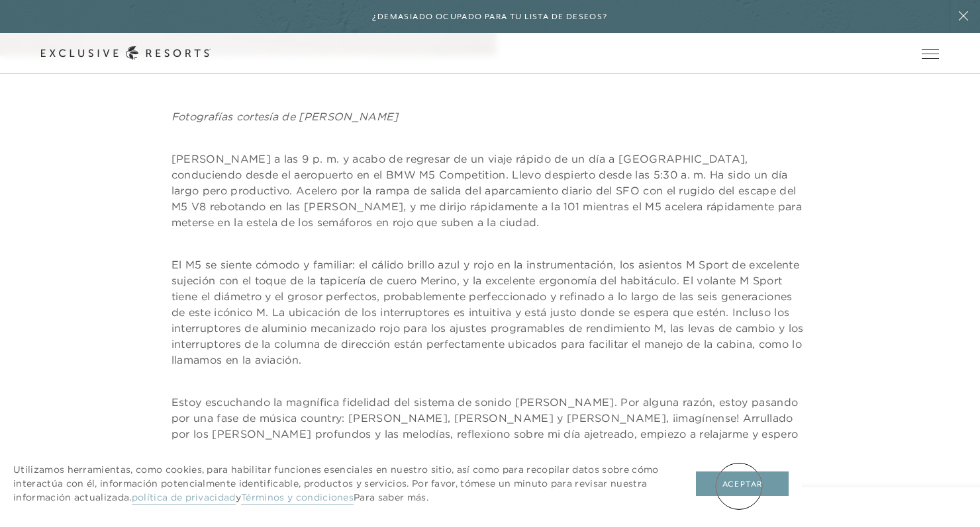 This screenshot has width=980, height=527. What do you see at coordinates (742, 485) in the screenshot?
I see `button: Aceptar` at bounding box center [742, 485].